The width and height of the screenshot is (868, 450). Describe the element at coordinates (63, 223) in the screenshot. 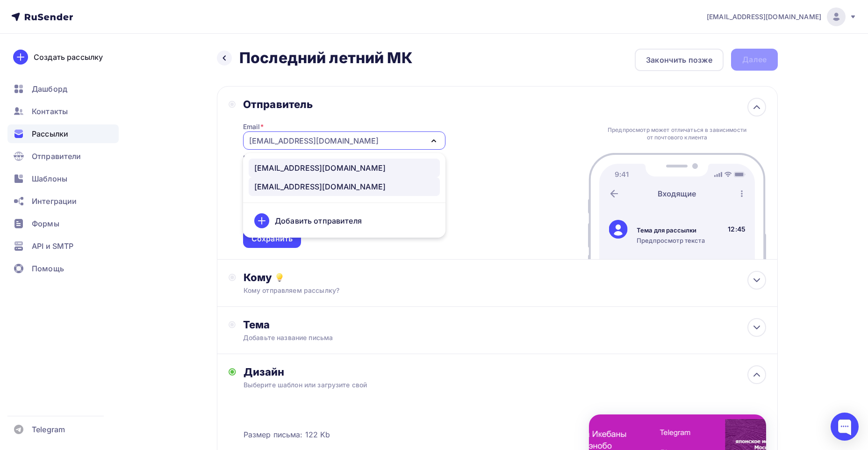

I see `a: Формы` at that location.